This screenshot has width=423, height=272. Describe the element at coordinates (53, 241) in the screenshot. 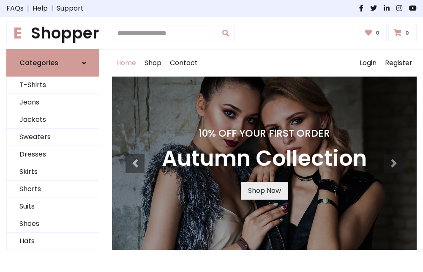

I see `a: Hats` at that location.